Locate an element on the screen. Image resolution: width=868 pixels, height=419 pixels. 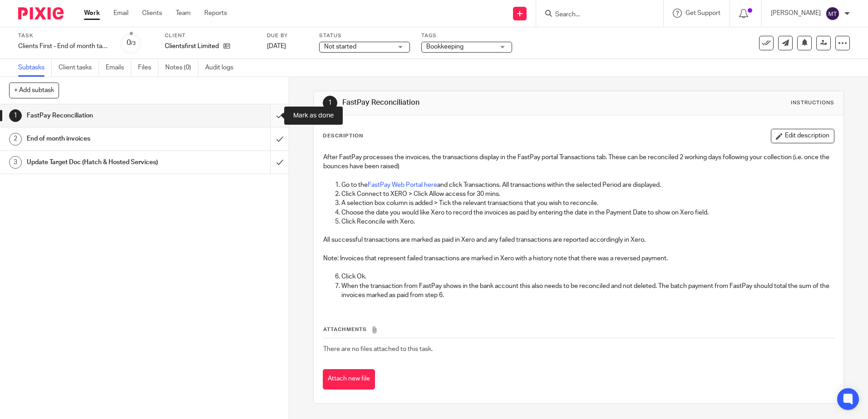
label: Status is located at coordinates (364, 36).